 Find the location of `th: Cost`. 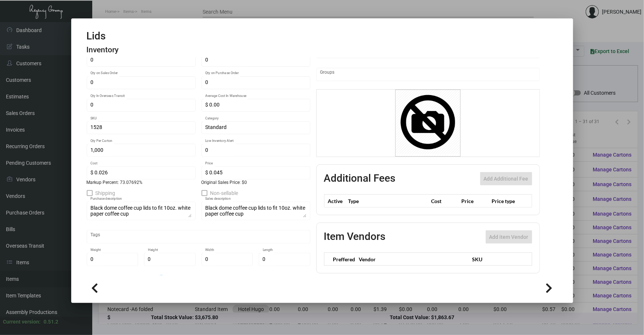

th: Cost is located at coordinates (444, 201).